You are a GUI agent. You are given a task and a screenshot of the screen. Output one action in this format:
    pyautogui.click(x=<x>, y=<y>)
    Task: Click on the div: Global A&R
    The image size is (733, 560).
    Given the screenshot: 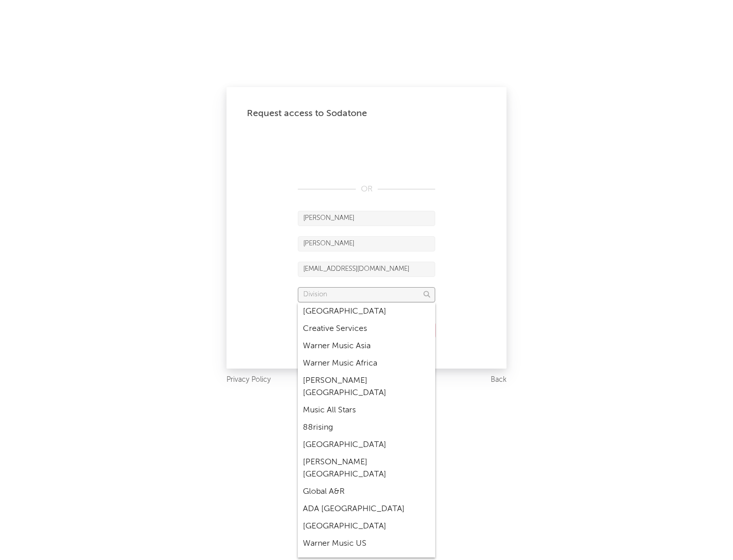 What is the action you would take?
    pyautogui.click(x=366, y=492)
    